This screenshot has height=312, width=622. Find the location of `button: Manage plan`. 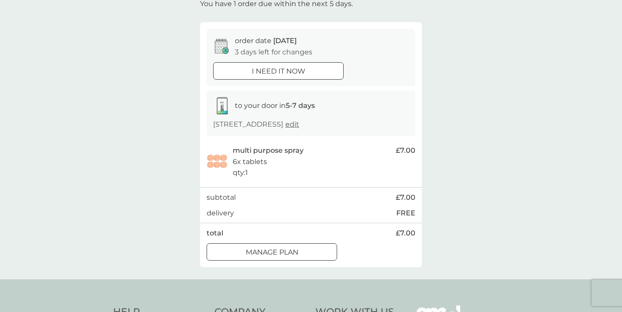

button: Manage plan is located at coordinates (272, 252).